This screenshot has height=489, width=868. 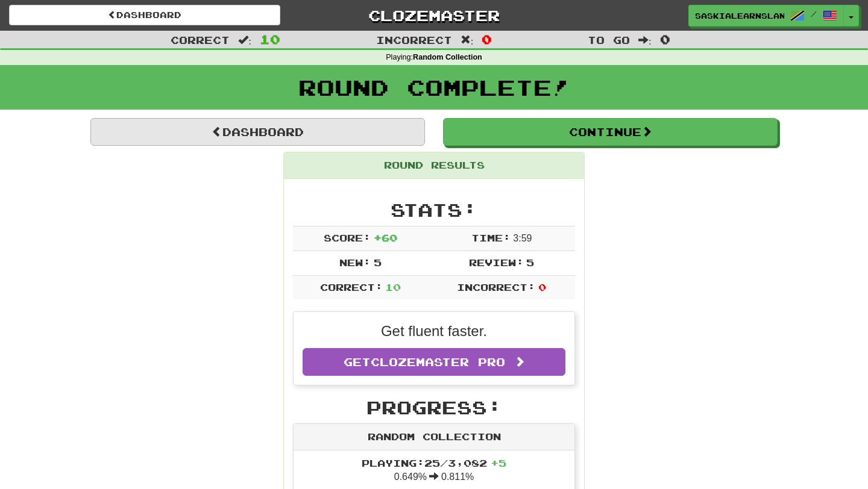 What do you see at coordinates (200, 40) in the screenshot?
I see `span: Correct` at bounding box center [200, 40].